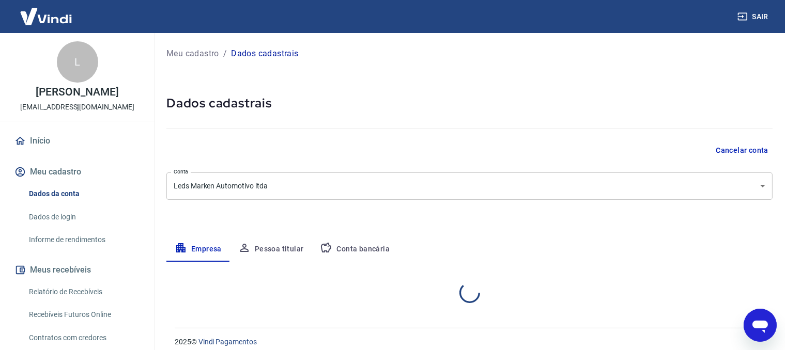  I want to click on a: Relatório de Recebíveis, so click(83, 292).